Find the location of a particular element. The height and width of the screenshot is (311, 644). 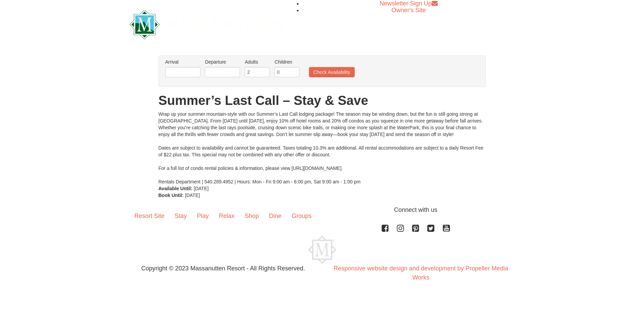

a: Play is located at coordinates (203, 216).